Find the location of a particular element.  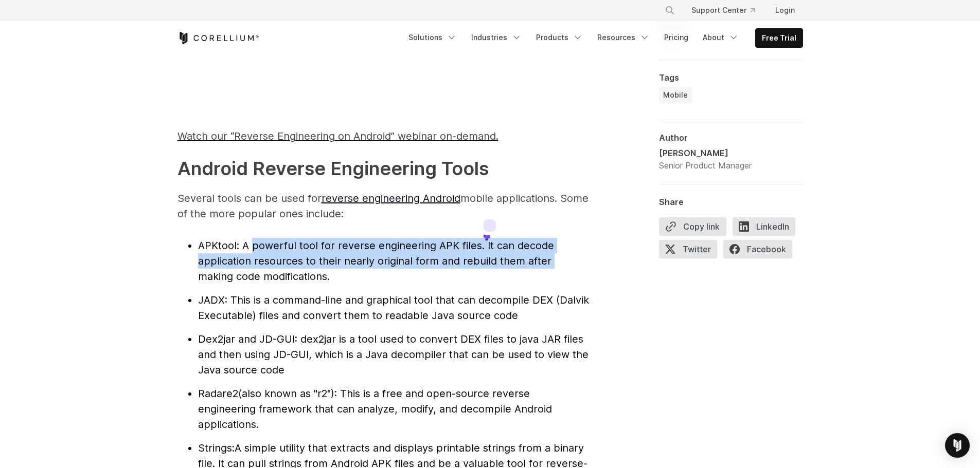

div: Senior Product Manager is located at coordinates (705, 166).